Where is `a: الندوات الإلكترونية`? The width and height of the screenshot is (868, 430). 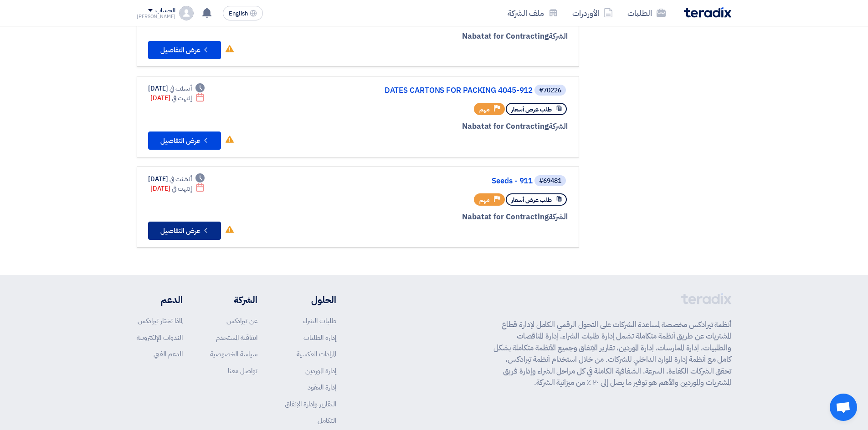
a: الندوات الإلكترونية is located at coordinates (159, 338).